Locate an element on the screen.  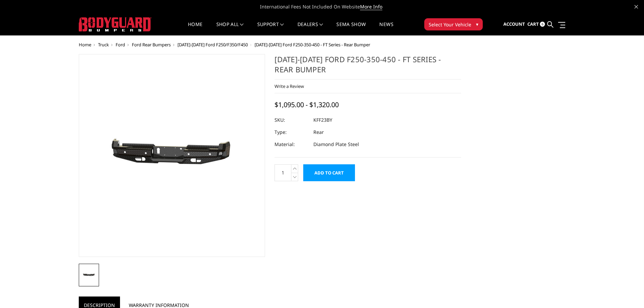
span: Home is located at coordinates (85, 45).